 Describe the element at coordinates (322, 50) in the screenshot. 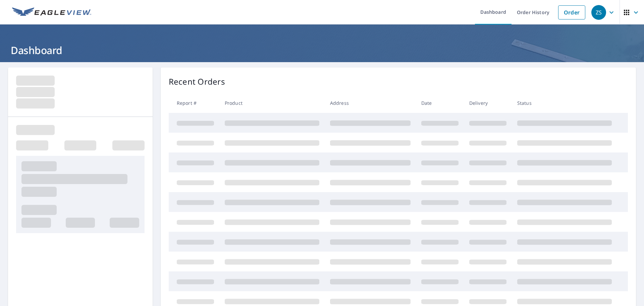

I see `h1: Dashboard` at that location.